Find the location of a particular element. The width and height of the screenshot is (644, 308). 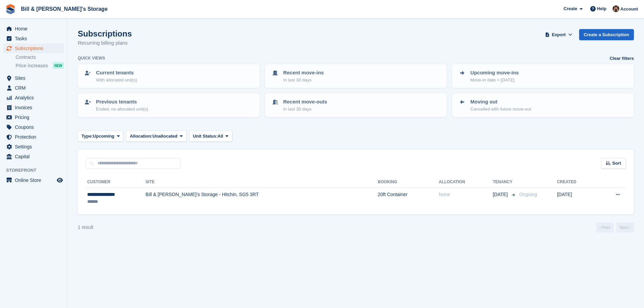

p: Cancelled with future move-out is located at coordinates (500, 109).